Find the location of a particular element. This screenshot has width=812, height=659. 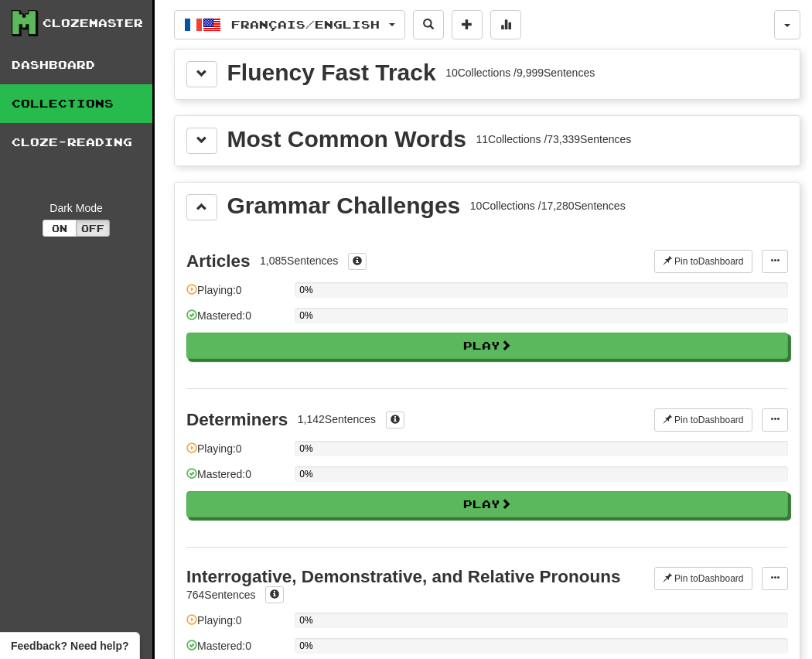

div: 10 Collections / 17,280 Sentences is located at coordinates (548, 205).